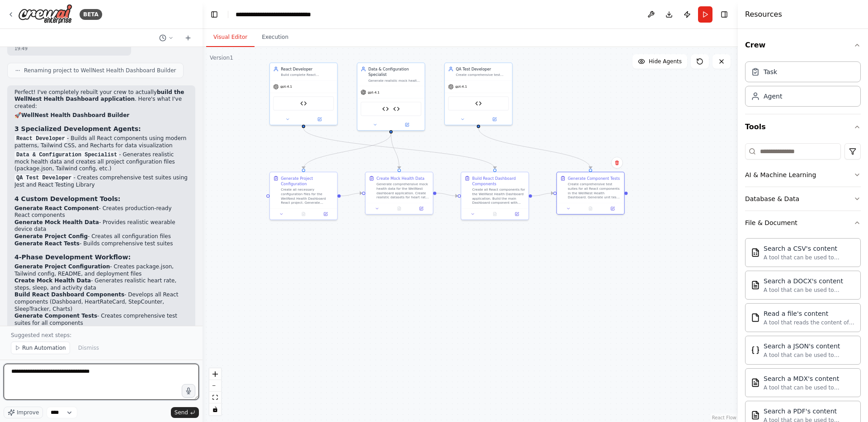 The height and width of the screenshot is (422, 868). What do you see at coordinates (101, 162) in the screenshot?
I see `p: - Generates realistic mock health data and creates all project configuration files (package.json,...` at bounding box center [101, 162].